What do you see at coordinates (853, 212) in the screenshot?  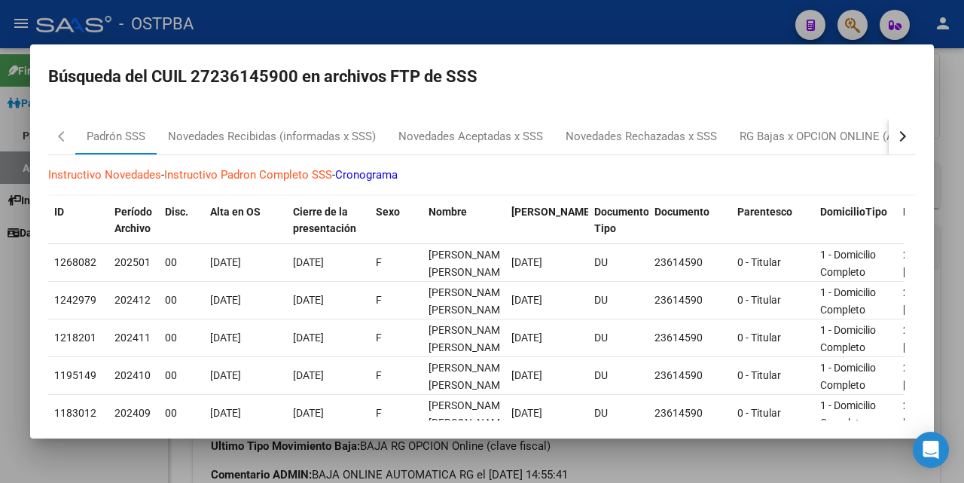 I see `span: DomicilioTipo` at bounding box center [853, 212].